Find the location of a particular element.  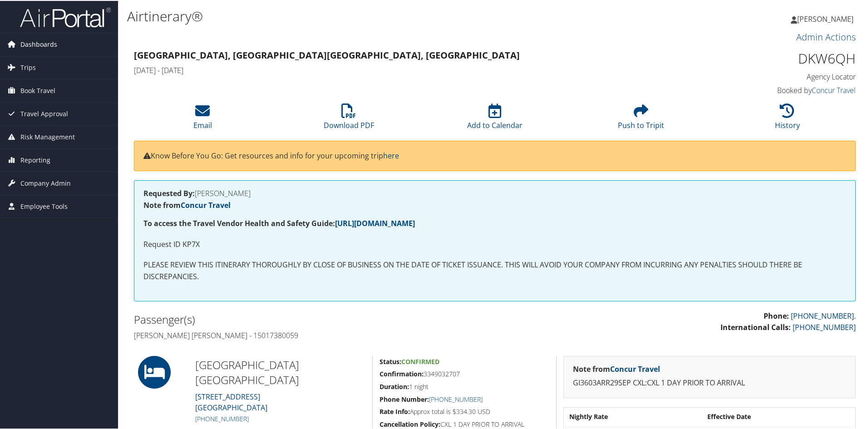

strong: Phone: is located at coordinates (777, 315).